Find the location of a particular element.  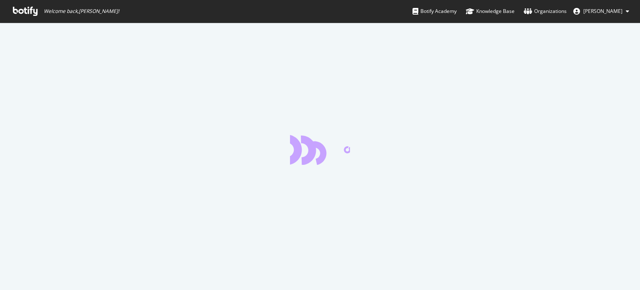

div: Botify Academy is located at coordinates (435, 11).